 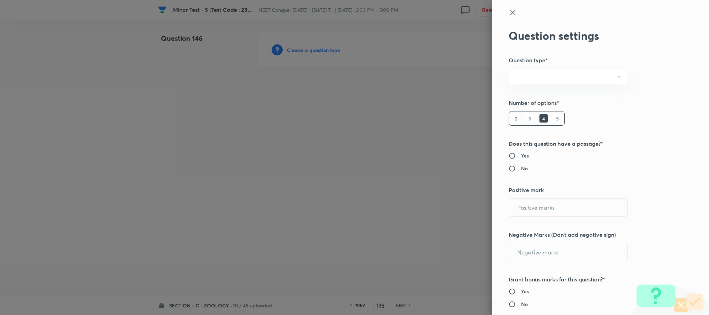 What do you see at coordinates (557, 118) in the screenshot?
I see `h6: 5` at bounding box center [557, 118].